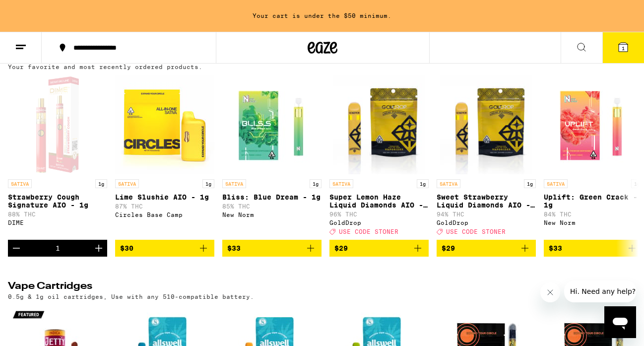 This screenshot has height=346, width=644. Describe the element at coordinates (57, 214) in the screenshot. I see `p: 88% THC` at that location.